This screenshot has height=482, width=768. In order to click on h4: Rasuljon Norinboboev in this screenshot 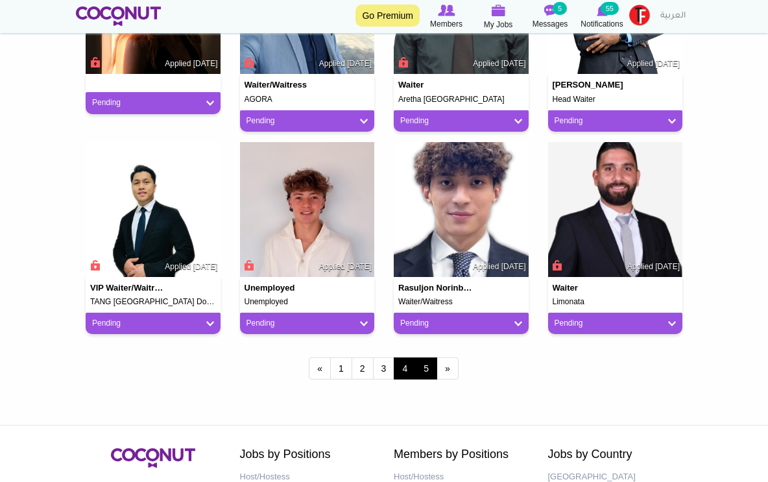, I will do `click(436, 288)`.